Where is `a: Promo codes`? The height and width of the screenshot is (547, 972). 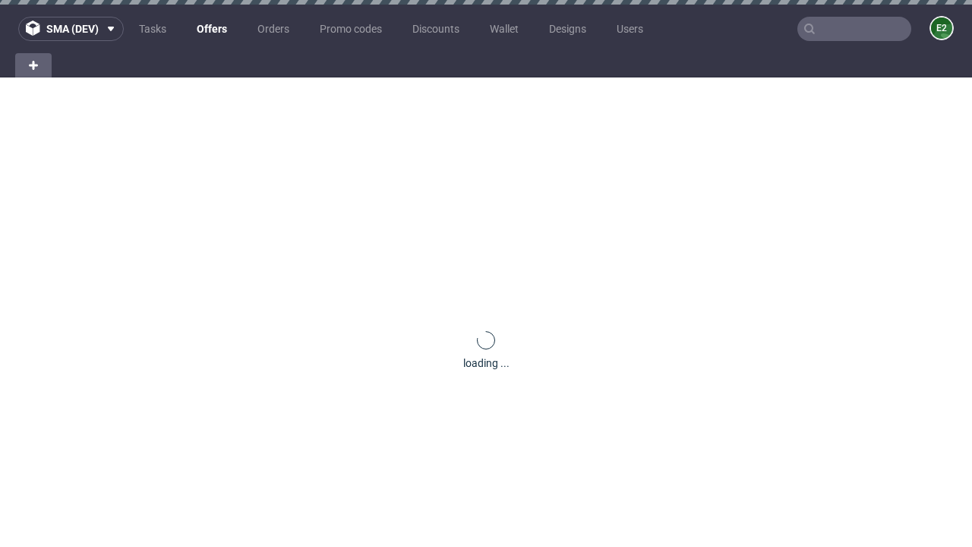 a: Promo codes is located at coordinates (351, 29).